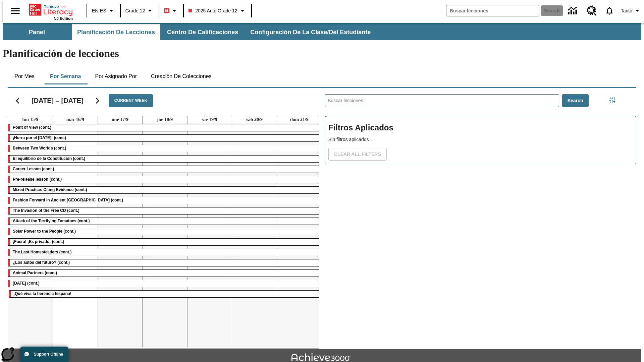 Image resolution: width=644 pixels, height=362 pixels. I want to click on button: Language: EN-ES, Selecciona un idioma, so click(103, 11).